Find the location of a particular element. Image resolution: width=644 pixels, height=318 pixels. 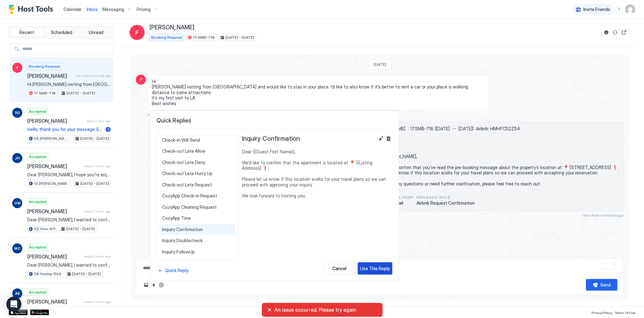

div: Open Intercom Messenger is located at coordinates (14, 304).